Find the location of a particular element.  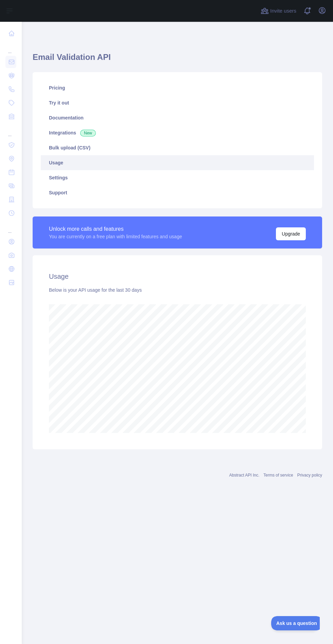

button: Upgrade is located at coordinates (291, 234).